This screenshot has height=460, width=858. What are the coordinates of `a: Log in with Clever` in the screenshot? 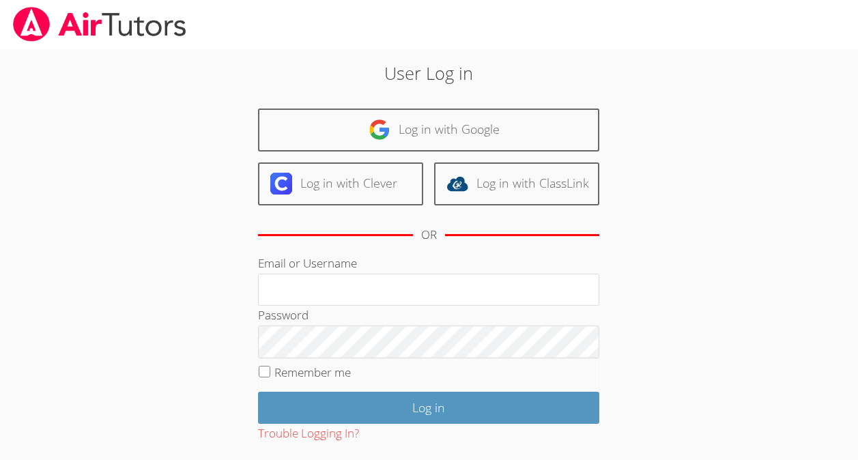 It's located at (341, 184).